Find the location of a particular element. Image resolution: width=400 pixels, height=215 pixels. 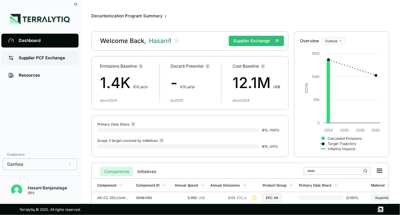

text: 1000 is located at coordinates (316, 77).